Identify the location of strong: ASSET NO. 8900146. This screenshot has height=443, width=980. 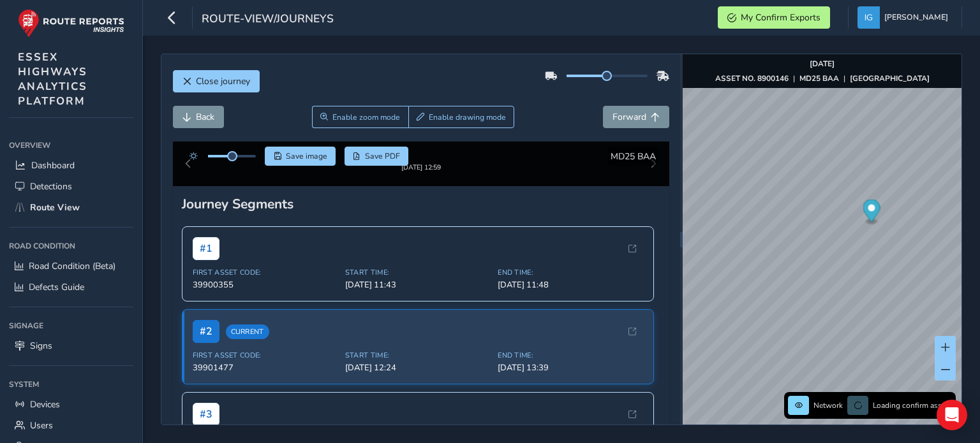
(751, 78).